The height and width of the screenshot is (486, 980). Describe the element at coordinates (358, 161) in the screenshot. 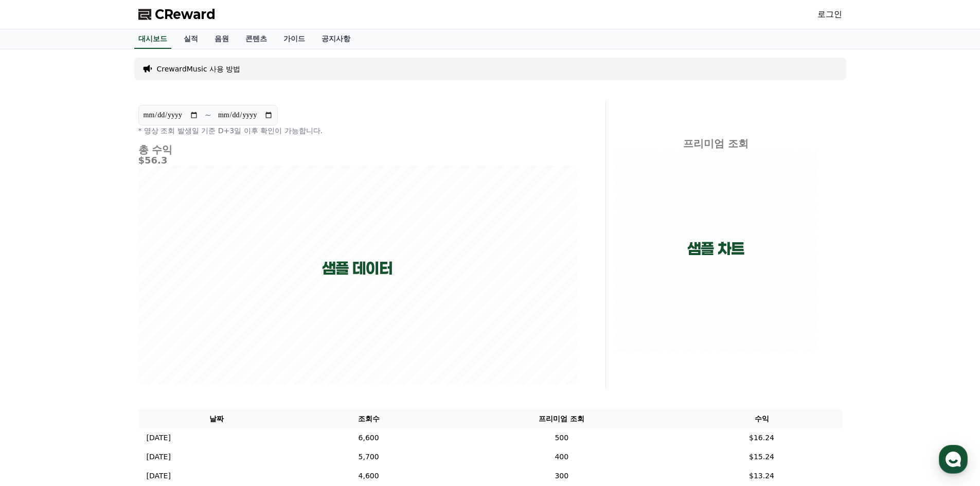

I see `h5: $56.3` at that location.